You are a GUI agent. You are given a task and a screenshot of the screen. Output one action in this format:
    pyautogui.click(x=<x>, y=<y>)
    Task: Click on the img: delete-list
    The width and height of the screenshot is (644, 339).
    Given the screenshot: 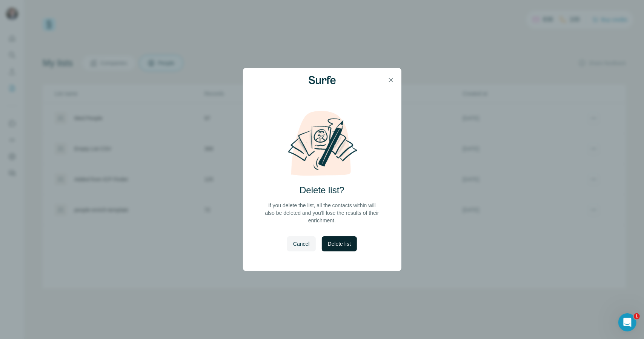 What is the action you would take?
    pyautogui.click(x=322, y=144)
    